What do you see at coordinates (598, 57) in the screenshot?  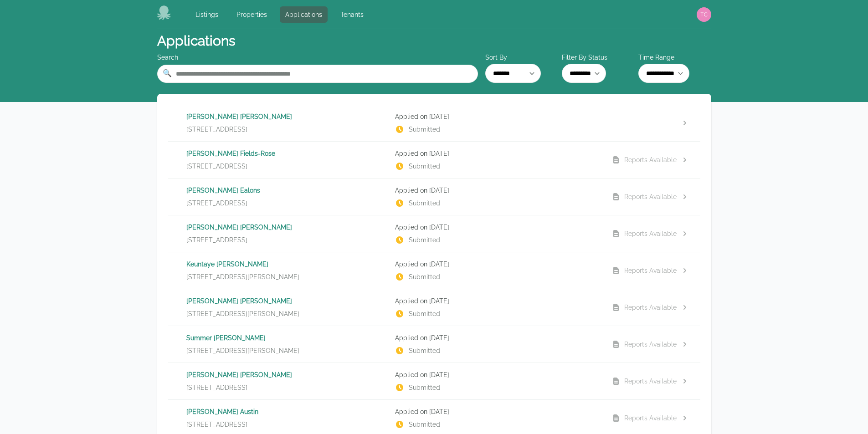 I see `label: Filter By Status` at bounding box center [598, 57].